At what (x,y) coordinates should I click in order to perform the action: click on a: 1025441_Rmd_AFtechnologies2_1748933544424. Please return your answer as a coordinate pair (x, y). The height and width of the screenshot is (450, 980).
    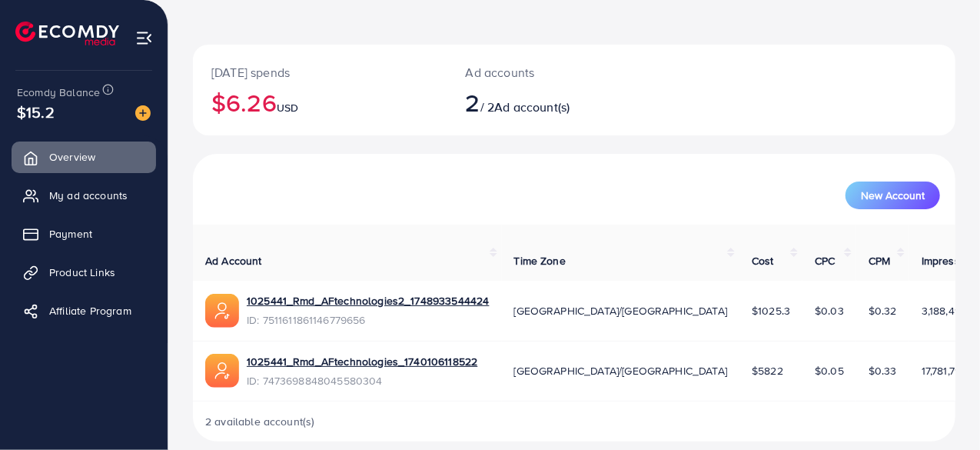
    Looking at the image, I should click on (368, 301).